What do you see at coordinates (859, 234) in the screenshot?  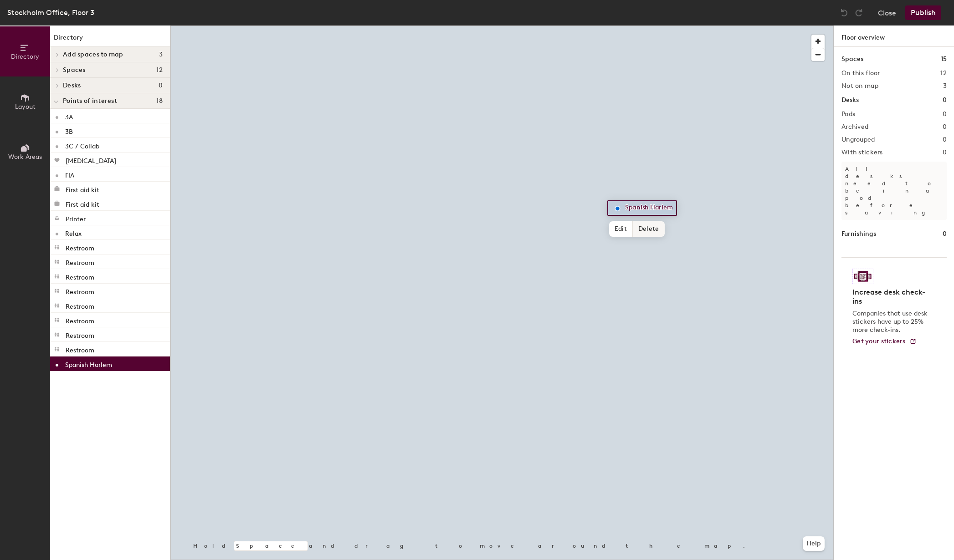 I see `h1: Furnishings` at bounding box center [859, 234].